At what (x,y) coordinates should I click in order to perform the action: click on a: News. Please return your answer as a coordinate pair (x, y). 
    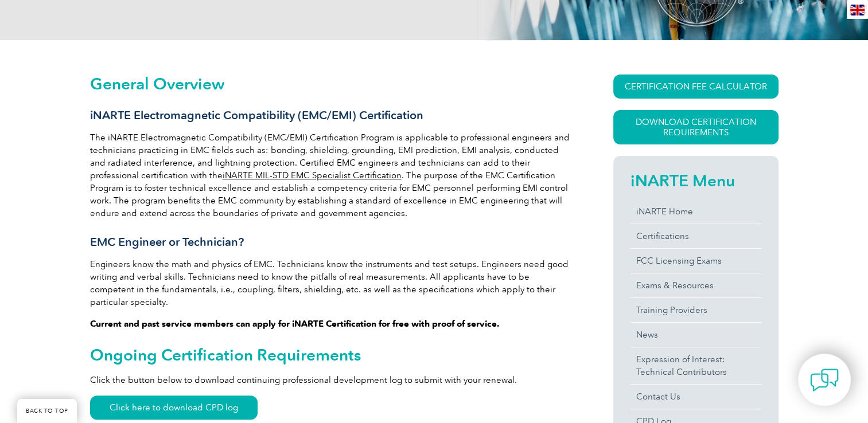
    Looking at the image, I should click on (696, 335).